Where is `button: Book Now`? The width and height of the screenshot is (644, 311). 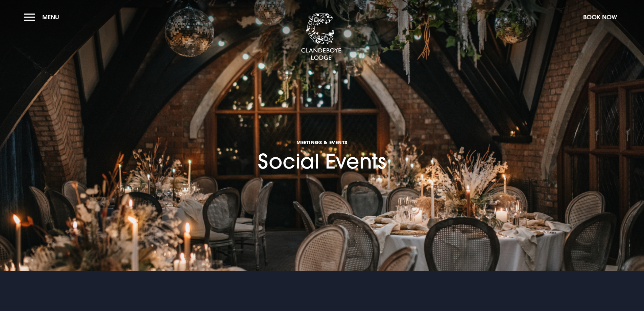
button: Book Now is located at coordinates (600, 17).